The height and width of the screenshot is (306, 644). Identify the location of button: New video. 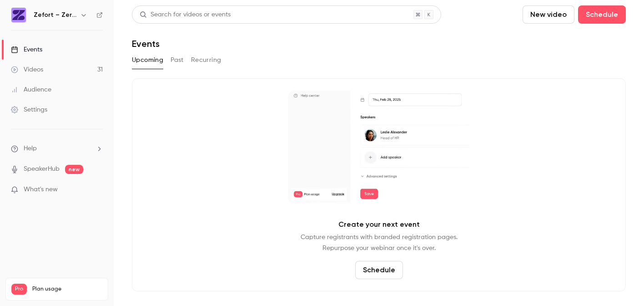
(548, 15).